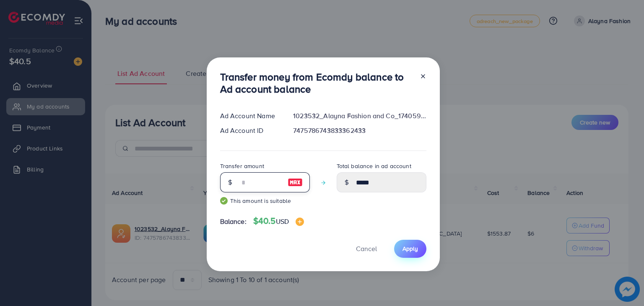  Describe the element at coordinates (317, 83) in the screenshot. I see `h3: Transfer money from Ecomdy balance to Ad account balance` at that location.